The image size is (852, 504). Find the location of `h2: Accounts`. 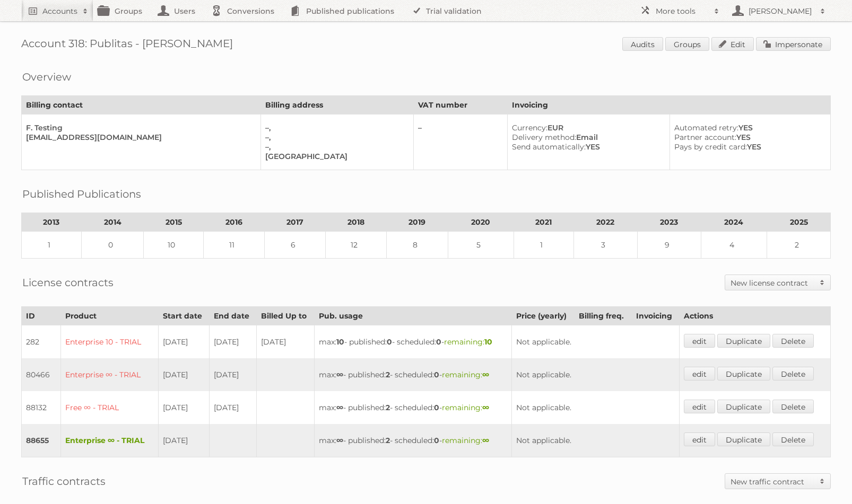

h2: Accounts is located at coordinates (60, 11).